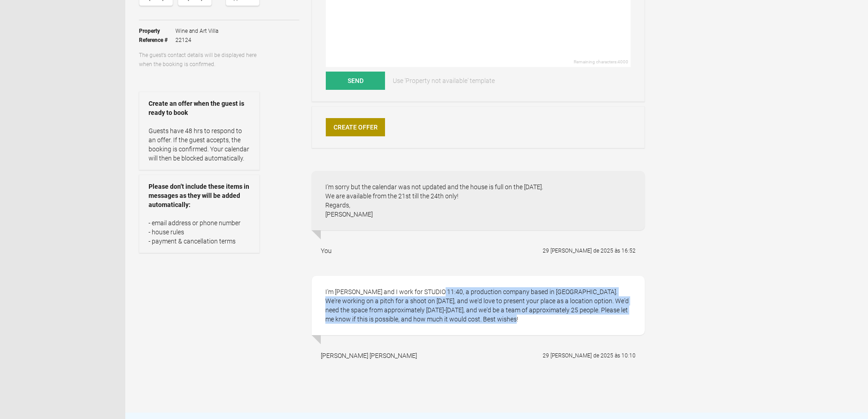 The height and width of the screenshot is (419, 868). What do you see at coordinates (326, 251) in the screenshot?
I see `div: You` at bounding box center [326, 251].